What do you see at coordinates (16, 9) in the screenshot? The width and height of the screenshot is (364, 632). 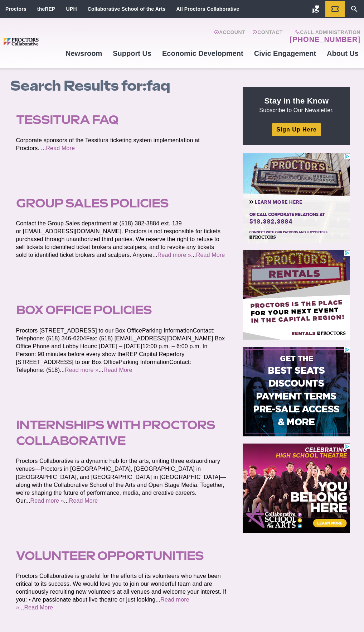 I see `a: Proctors` at bounding box center [16, 9].